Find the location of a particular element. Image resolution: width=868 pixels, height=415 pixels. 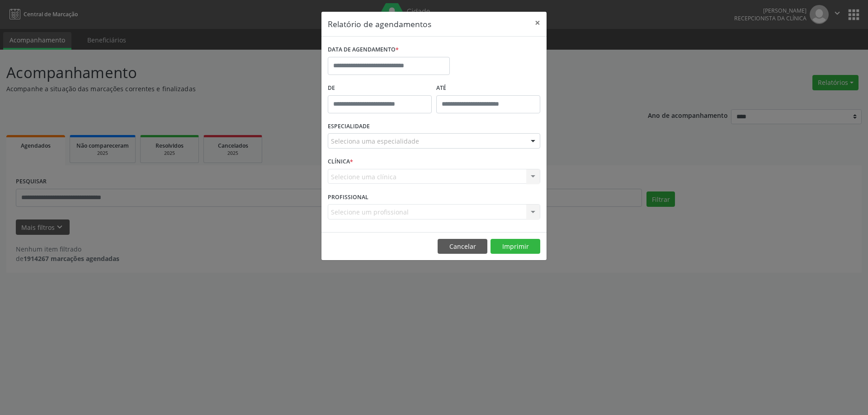

label: ESPECIALIDADE is located at coordinates (348, 126).